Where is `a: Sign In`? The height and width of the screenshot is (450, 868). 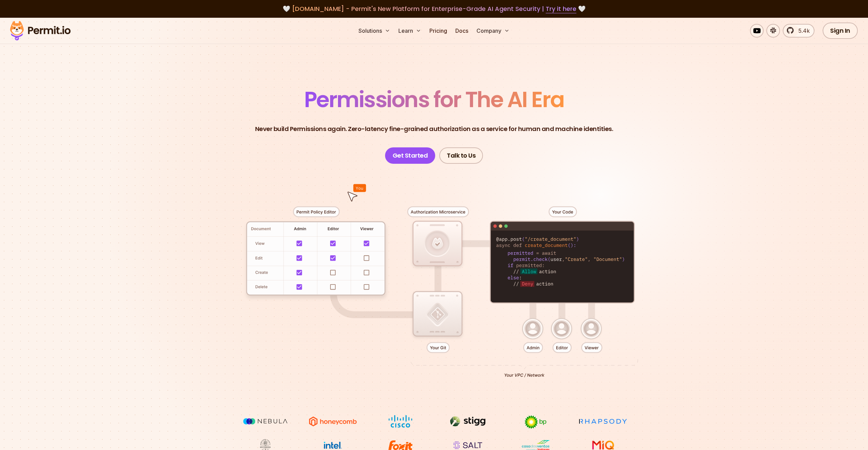 a: Sign In is located at coordinates (840, 30).